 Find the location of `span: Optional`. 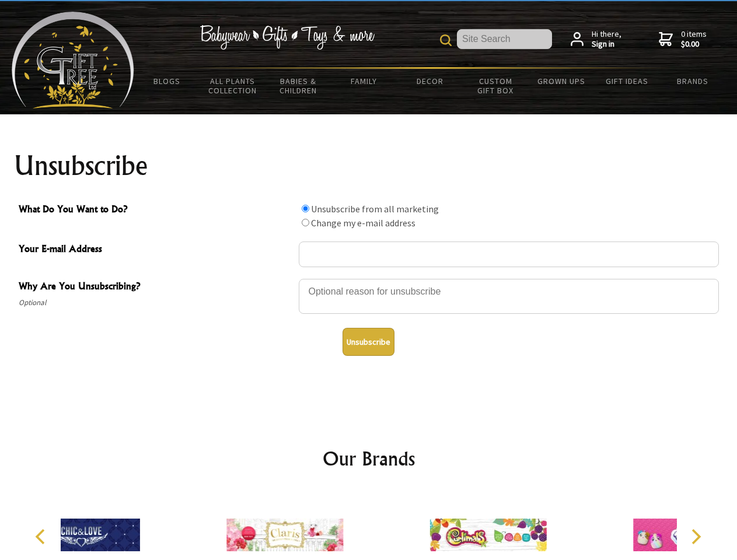

span: Optional is located at coordinates (156, 302).